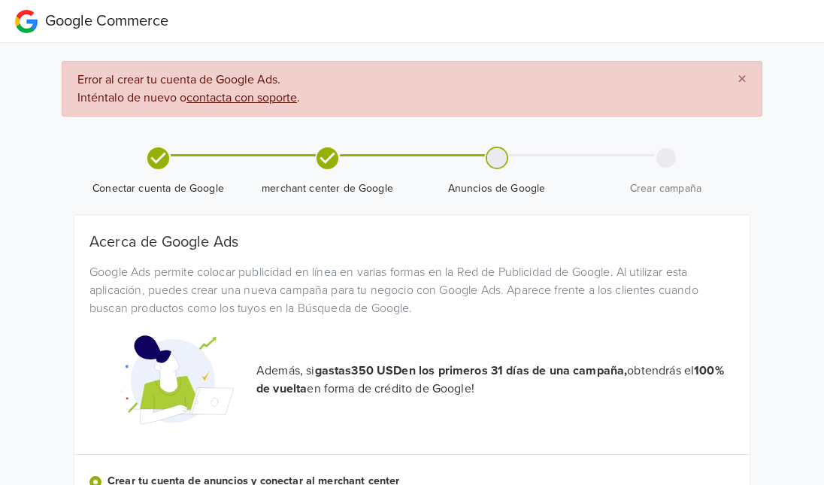 Image resolution: width=824 pixels, height=485 pixels. What do you see at coordinates (412, 242) in the screenshot?
I see `h5: Acerca de Google Ads` at bounding box center [412, 242].